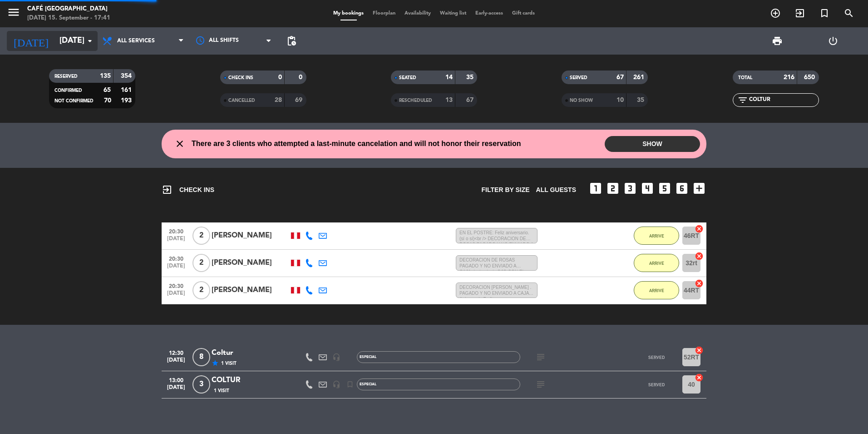  Describe the element at coordinates (682, 188) in the screenshot. I see `i: looks_6` at that location.